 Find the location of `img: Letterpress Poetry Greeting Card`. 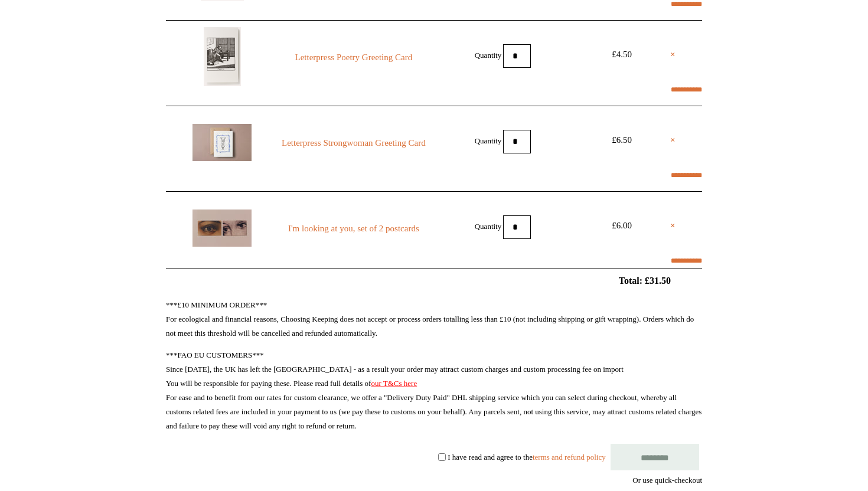

img: Letterpress Poetry Greeting Card is located at coordinates (222, 56).